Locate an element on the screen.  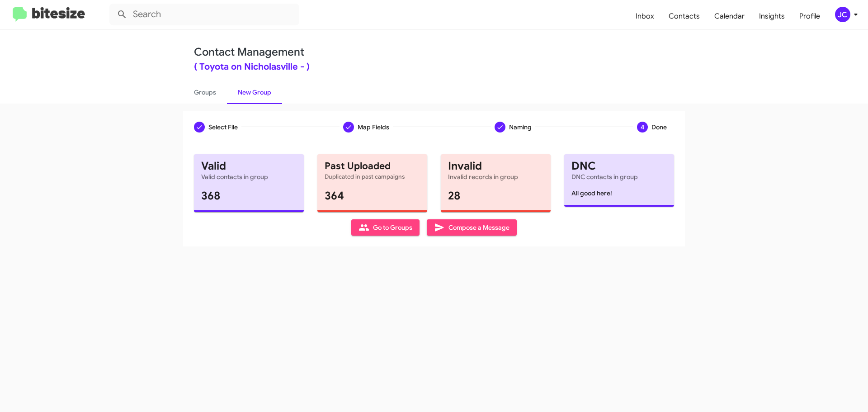
mat-card-title: Valid is located at coordinates (248, 166).